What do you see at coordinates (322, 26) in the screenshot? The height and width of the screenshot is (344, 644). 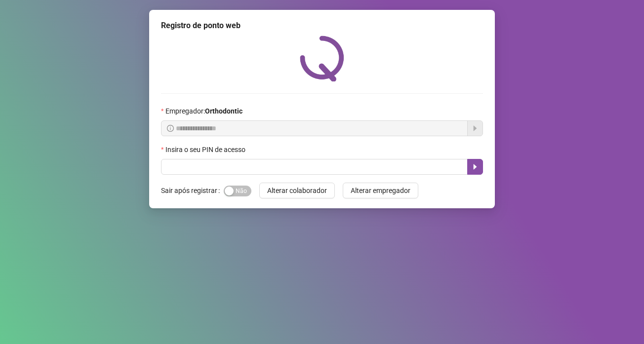 I see `div: Registro de ponto web` at bounding box center [322, 26].